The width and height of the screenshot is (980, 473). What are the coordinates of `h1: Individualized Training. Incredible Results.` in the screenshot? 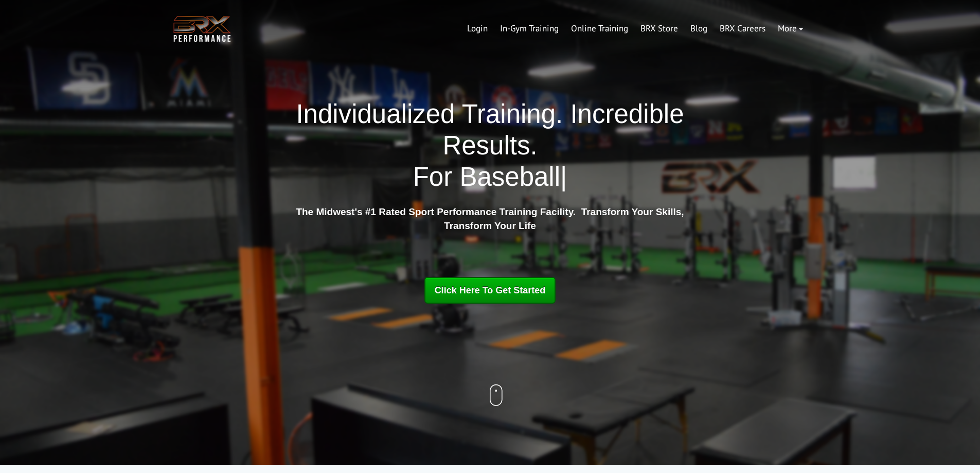 It's located at (490, 146).